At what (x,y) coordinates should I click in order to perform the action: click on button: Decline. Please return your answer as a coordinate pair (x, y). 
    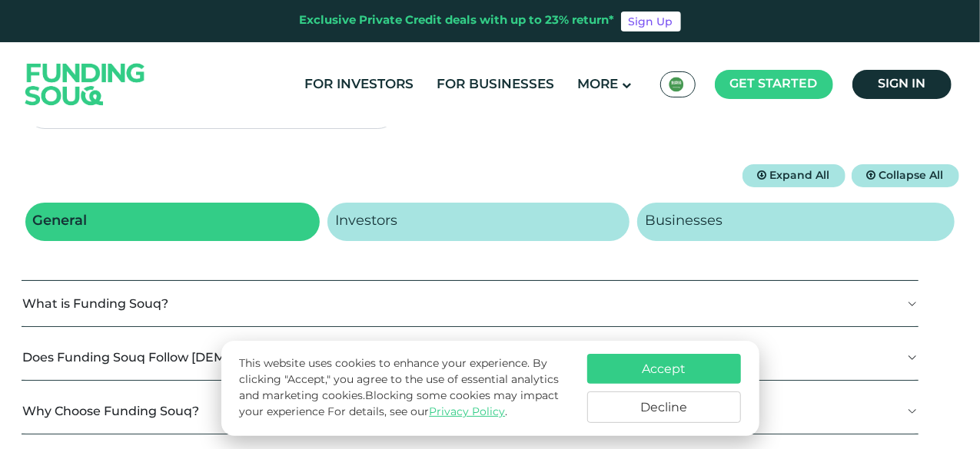
    Looking at the image, I should click on (664, 407).